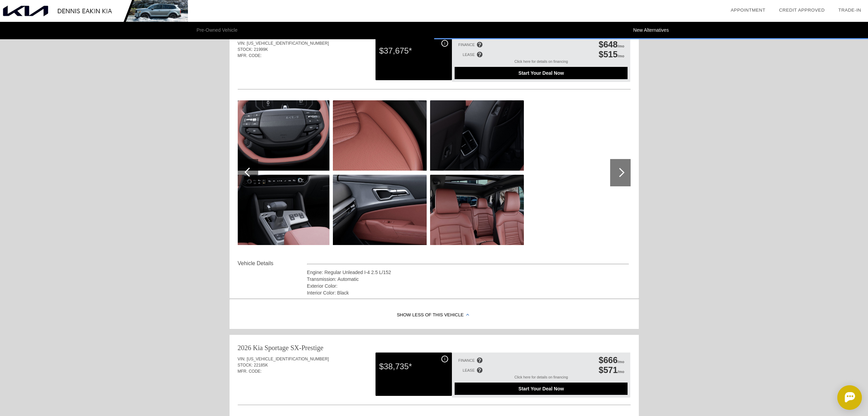 Image resolution: width=868 pixels, height=416 pixels. I want to click on div: i, so click(445, 359).